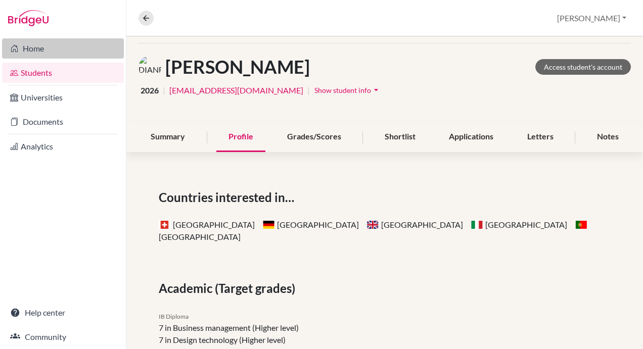  Describe the element at coordinates (63, 98) in the screenshot. I see `a: Universities` at that location.